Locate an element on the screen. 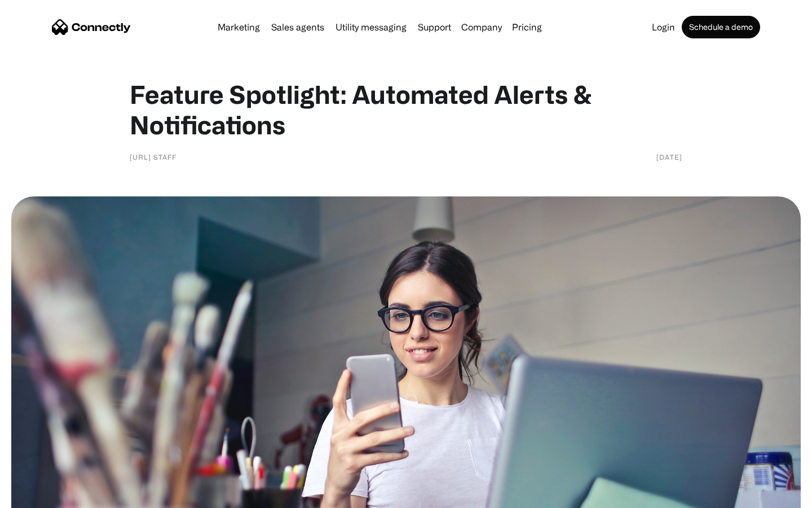 This screenshot has width=812, height=508. a: Pricing is located at coordinates (526, 27).